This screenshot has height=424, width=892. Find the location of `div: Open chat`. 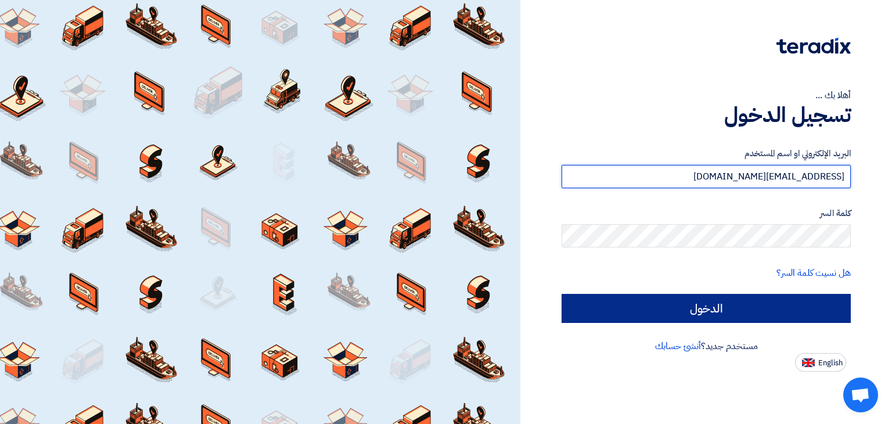

div: Open chat is located at coordinates (861, 395).